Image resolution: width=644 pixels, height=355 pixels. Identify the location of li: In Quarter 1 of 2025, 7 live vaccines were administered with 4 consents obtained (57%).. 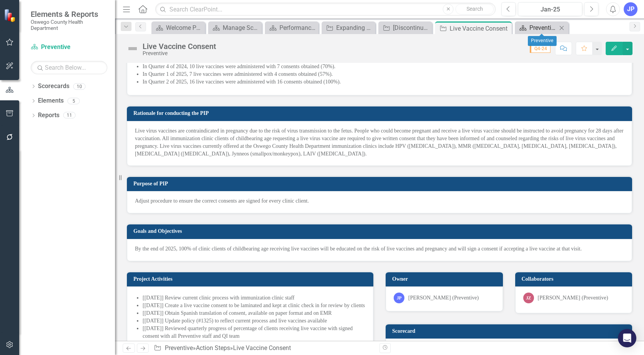
(383, 74).